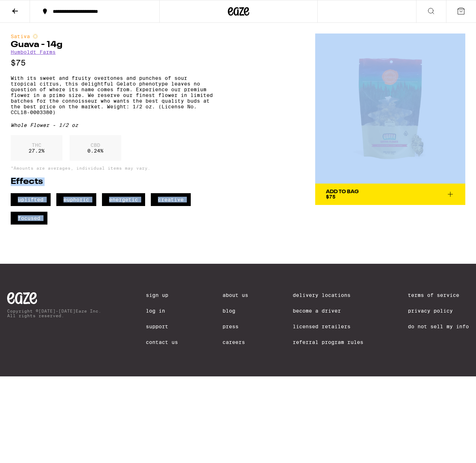 Image resolution: width=476 pixels, height=463 pixels. I want to click on h2: Effects, so click(113, 182).